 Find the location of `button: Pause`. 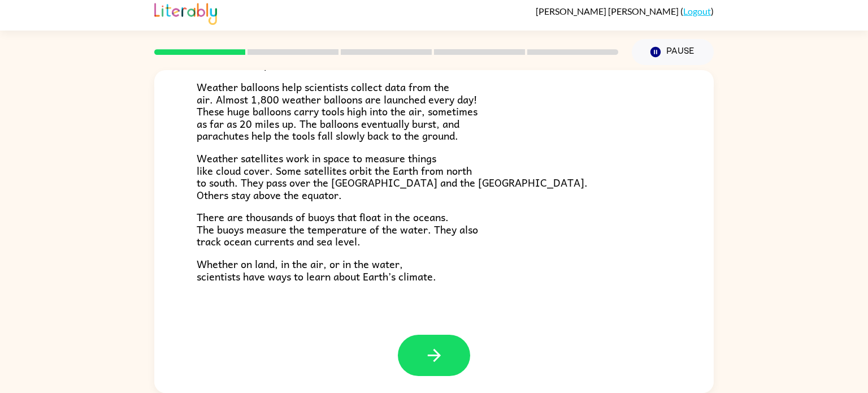

button: Pause is located at coordinates (673, 52).